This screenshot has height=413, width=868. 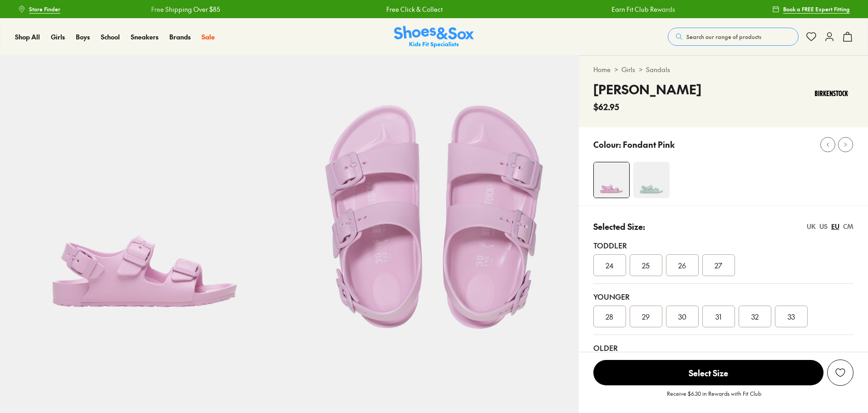 I want to click on a: Shop All, so click(x=27, y=37).